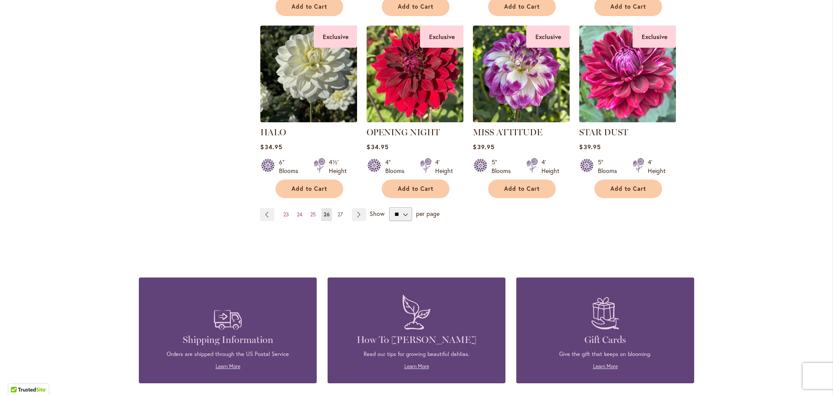 The height and width of the screenshot is (395, 833). I want to click on span: Show, so click(377, 214).